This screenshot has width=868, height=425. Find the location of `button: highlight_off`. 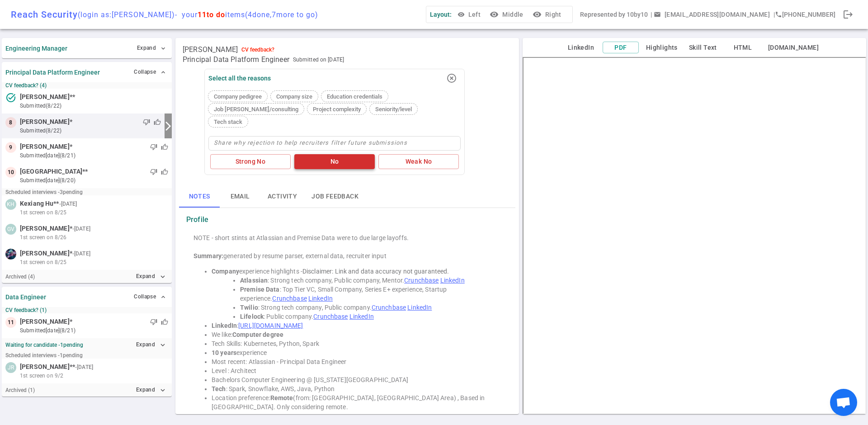

button: highlight_off is located at coordinates (451, 78).